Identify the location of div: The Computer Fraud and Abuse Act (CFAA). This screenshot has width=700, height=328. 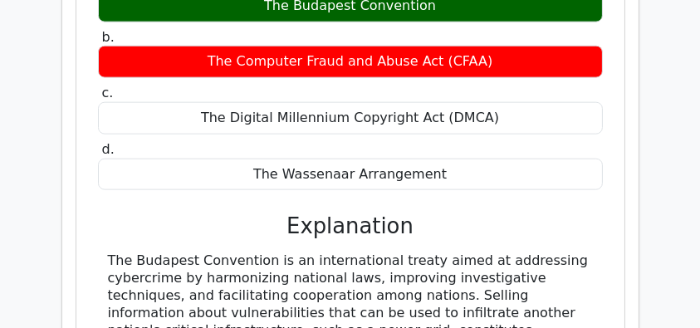
(351, 61).